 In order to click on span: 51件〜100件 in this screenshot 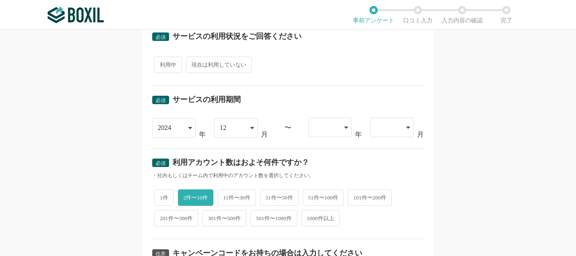, I will do `click(324, 197)`.